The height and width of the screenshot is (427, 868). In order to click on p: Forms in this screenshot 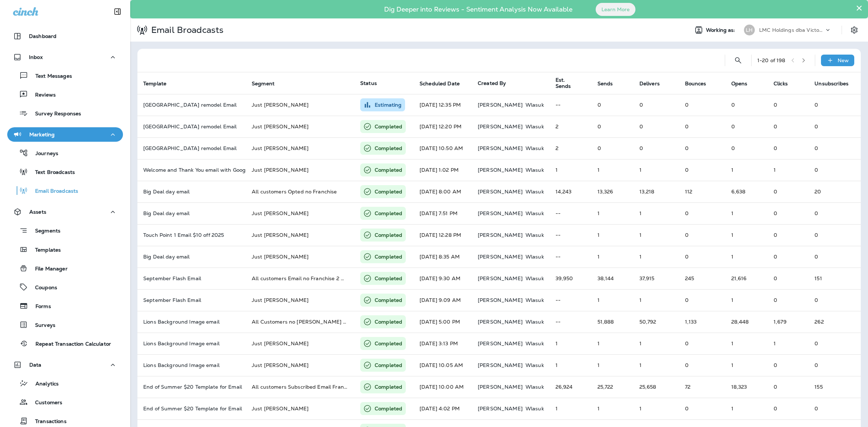, I will do `click(39, 307)`.